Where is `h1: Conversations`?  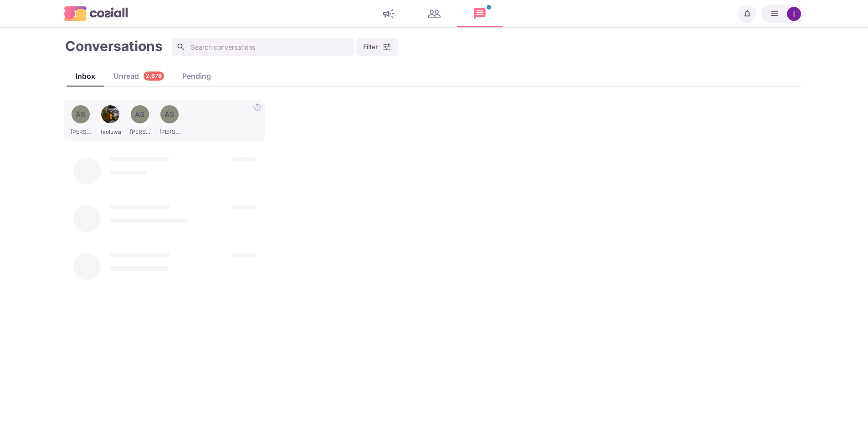
h1: Conversations is located at coordinates (114, 46).